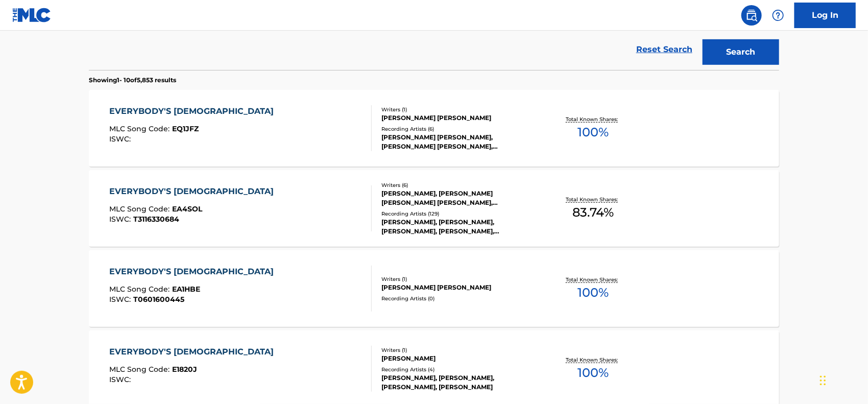 Image resolution: width=868 pixels, height=404 pixels. What do you see at coordinates (842, 379) in the screenshot?
I see `div: Chat Widget` at bounding box center [842, 379].